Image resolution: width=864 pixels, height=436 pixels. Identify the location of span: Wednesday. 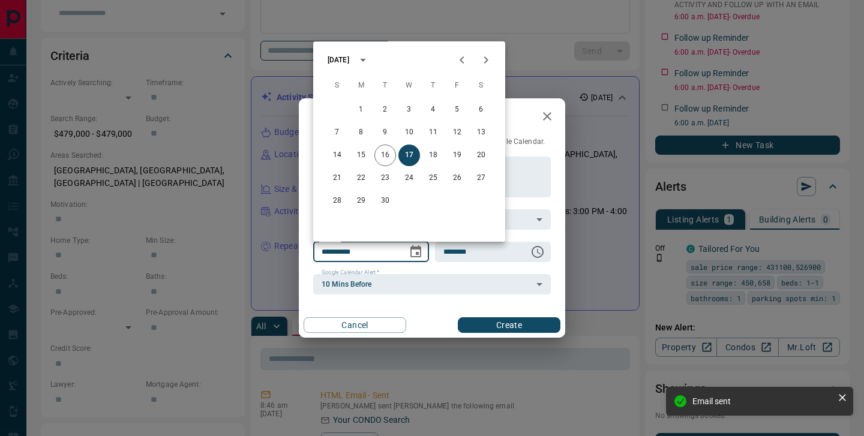
(409, 86).